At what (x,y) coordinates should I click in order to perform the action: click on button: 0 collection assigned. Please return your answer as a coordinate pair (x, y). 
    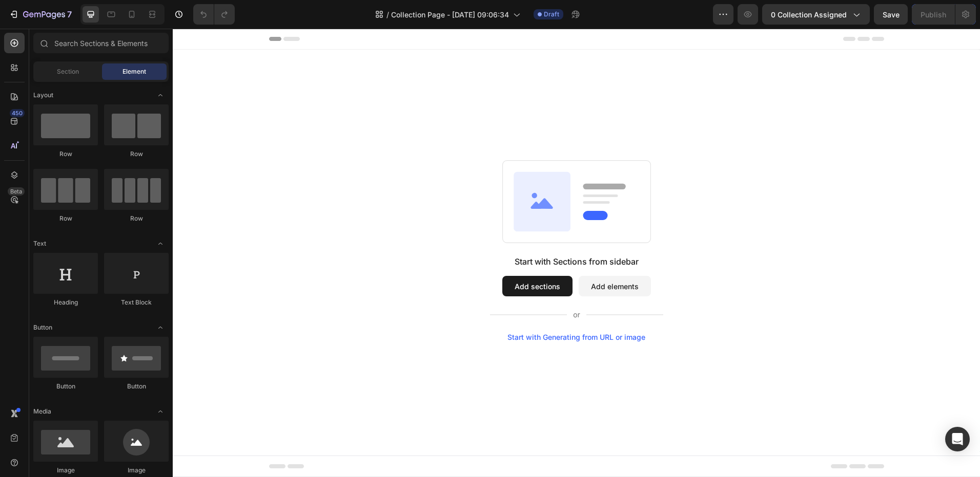
    Looking at the image, I should click on (816, 15).